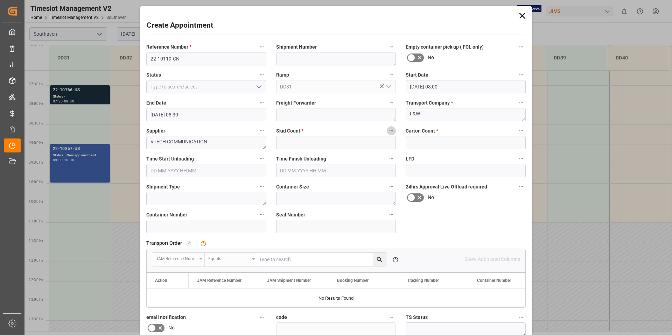 This screenshot has width=672, height=335. Describe the element at coordinates (290, 215) in the screenshot. I see `span: Seal Number` at that location.